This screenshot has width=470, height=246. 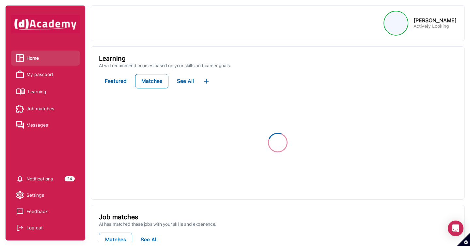 What do you see at coordinates (45, 24) in the screenshot?
I see `img: dAcademy` at bounding box center [45, 24].